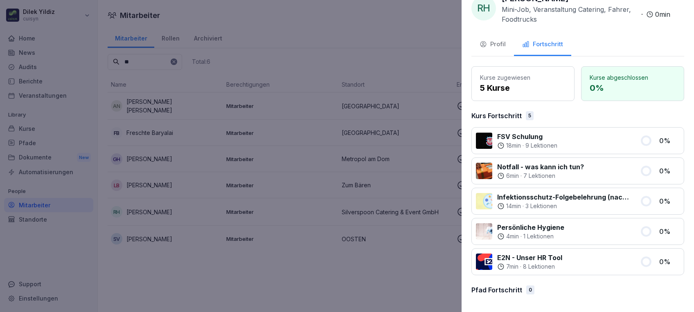  Describe the element at coordinates (523, 88) in the screenshot. I see `p: 5 Kurse` at that location.